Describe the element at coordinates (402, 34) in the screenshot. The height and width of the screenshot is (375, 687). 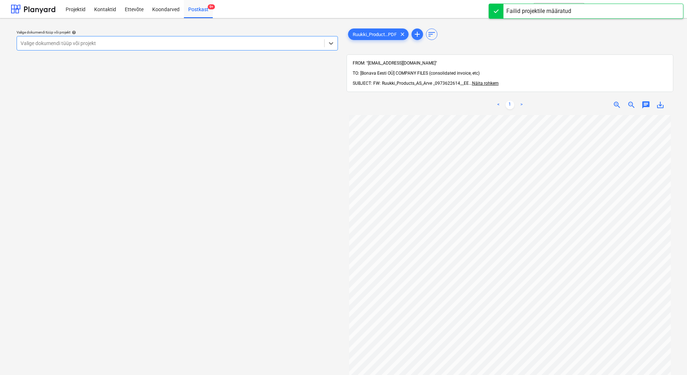
I see `span: clear` at that location.